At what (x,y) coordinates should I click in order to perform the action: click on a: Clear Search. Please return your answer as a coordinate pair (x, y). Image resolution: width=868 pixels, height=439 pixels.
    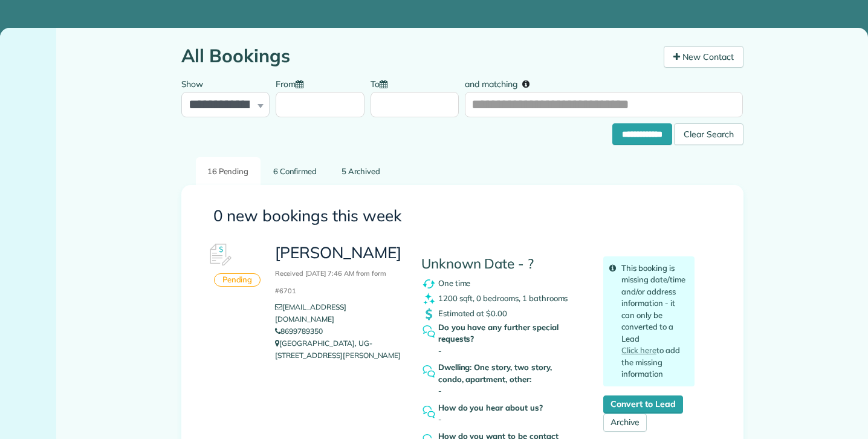
    Looking at the image, I should click on (708, 130).